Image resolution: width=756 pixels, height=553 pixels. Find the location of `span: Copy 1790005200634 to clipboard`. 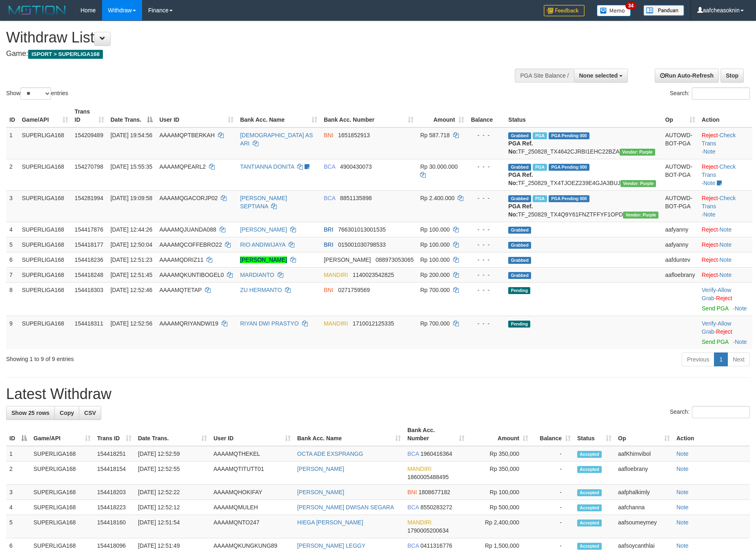

span: Copy 1790005200634 to clipboard is located at coordinates (427, 531).